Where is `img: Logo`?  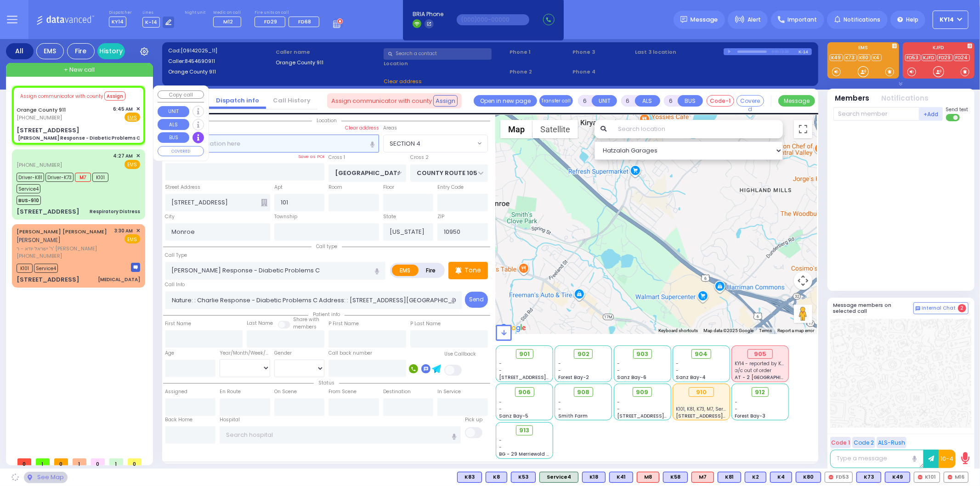
img: Logo is located at coordinates (67, 19).